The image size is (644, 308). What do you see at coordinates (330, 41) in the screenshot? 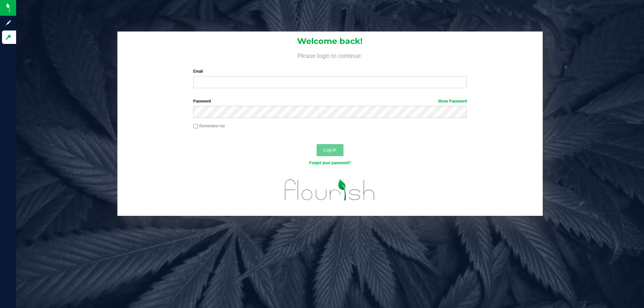
I see `h1: Welcome back!` at bounding box center [330, 41].